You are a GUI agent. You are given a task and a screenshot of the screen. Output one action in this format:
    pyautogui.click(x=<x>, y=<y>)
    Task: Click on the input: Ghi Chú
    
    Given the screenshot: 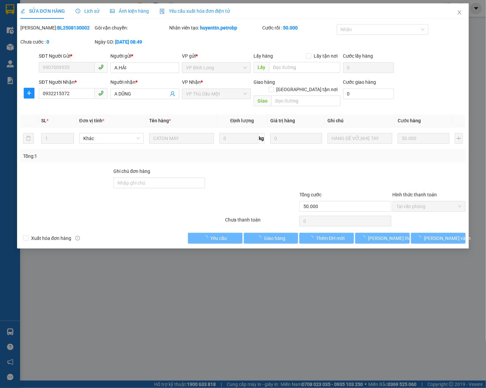 What is the action you would take?
    pyautogui.click(x=360, y=138)
    